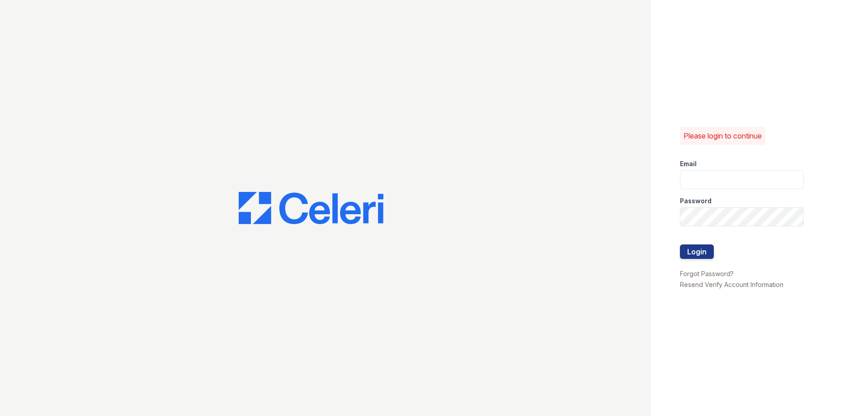 The height and width of the screenshot is (416, 868). Describe the element at coordinates (732, 284) in the screenshot. I see `a: Resend Verify Account Information` at that location.